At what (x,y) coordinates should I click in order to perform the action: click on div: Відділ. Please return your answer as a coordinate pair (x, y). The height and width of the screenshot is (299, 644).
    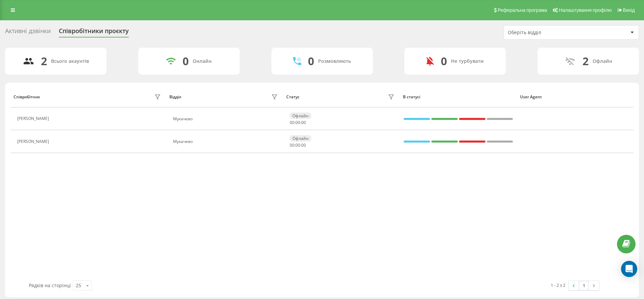
    Looking at the image, I should click on (175, 97).